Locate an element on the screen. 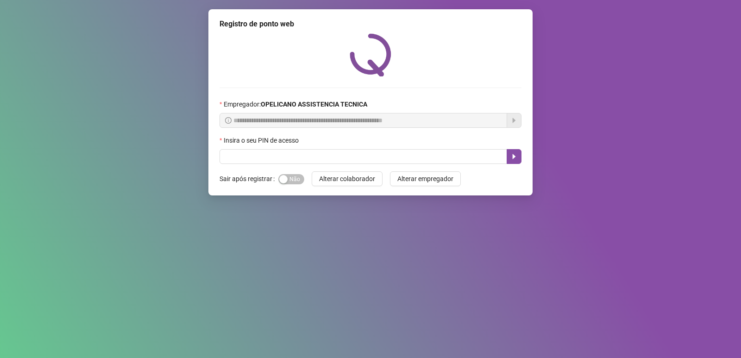 This screenshot has width=741, height=358. label: Insira o seu PIN de acesso is located at coordinates (262, 140).